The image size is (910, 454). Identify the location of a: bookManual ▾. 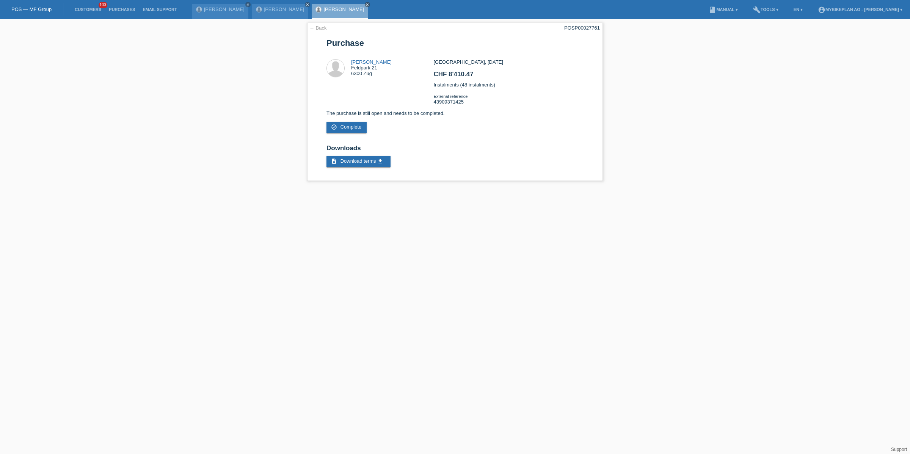
(723, 9).